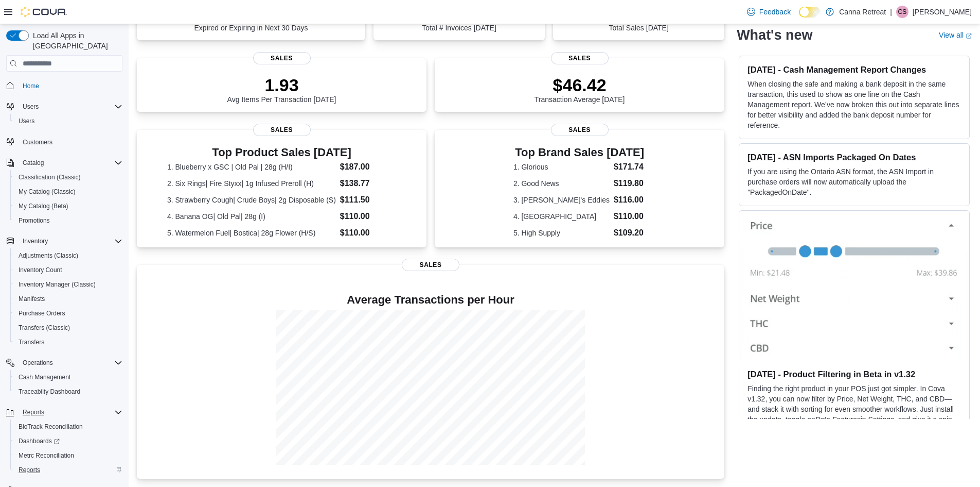 The image size is (980, 487). What do you see at coordinates (580, 85) in the screenshot?
I see `p: $46.42` at bounding box center [580, 85].